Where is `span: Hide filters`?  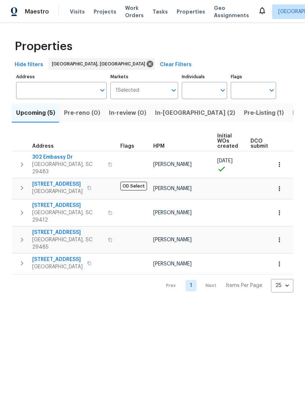
span: Hide filters is located at coordinates (29, 65).